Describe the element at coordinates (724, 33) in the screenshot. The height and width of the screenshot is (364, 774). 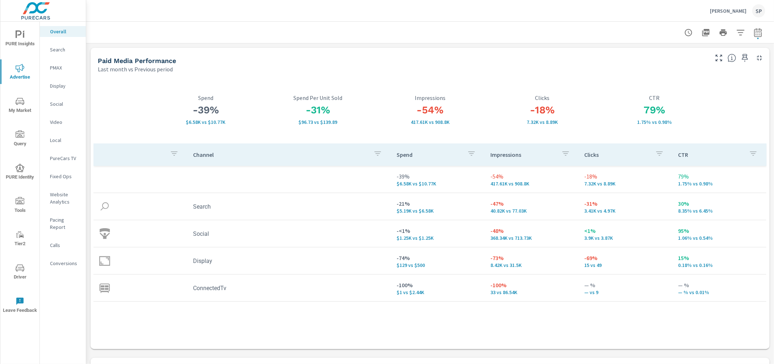
I see `button: Print Report` at that location.